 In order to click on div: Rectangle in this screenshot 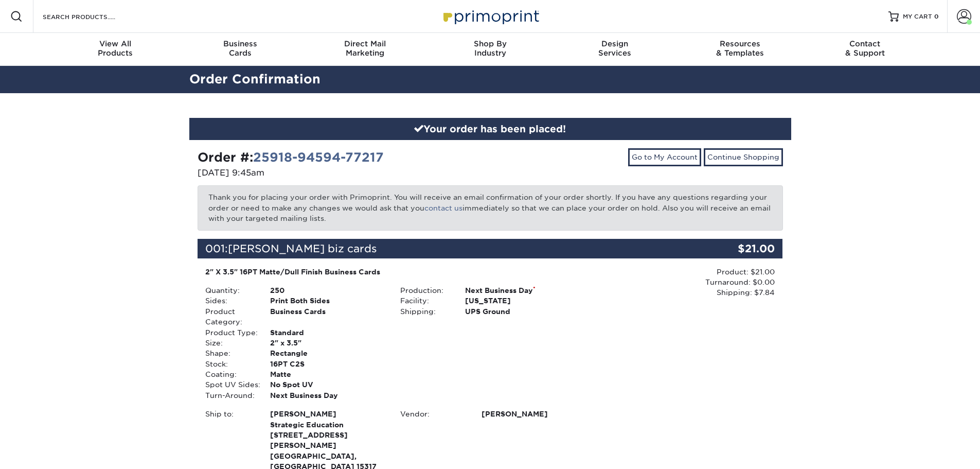, I will do `click(327, 353)`.